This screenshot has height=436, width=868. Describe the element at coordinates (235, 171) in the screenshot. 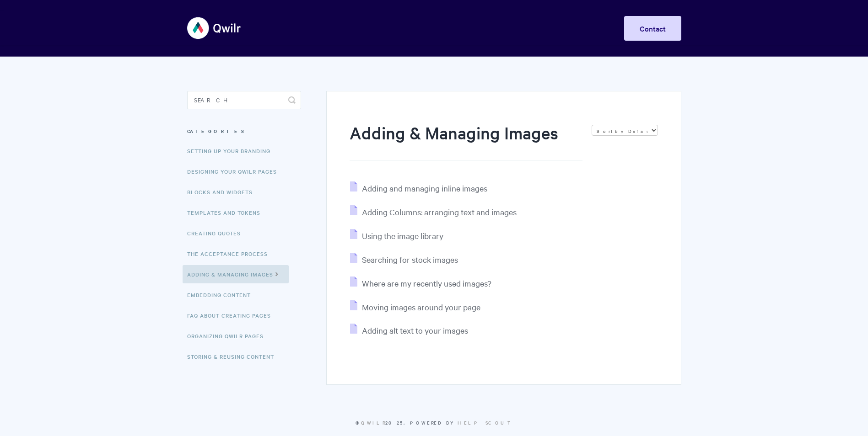

I see `a: Designing Your Qwilr Pages` at that location.